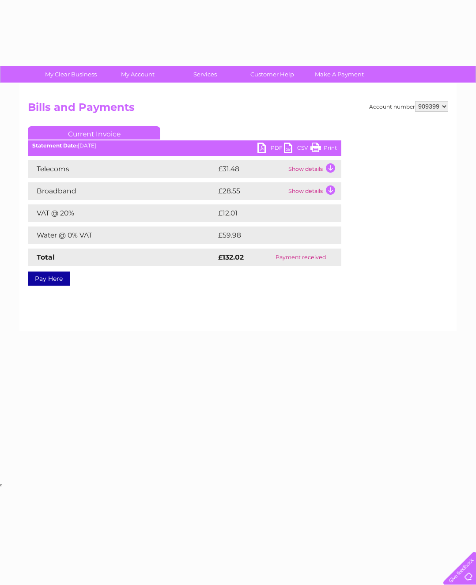  I want to click on td: Water @ 0% VAT, so click(122, 235).